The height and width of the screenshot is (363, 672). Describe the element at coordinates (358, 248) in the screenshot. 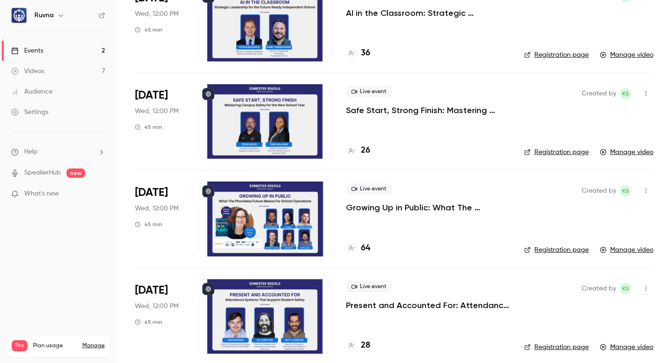

I see `a: 64` at that location.